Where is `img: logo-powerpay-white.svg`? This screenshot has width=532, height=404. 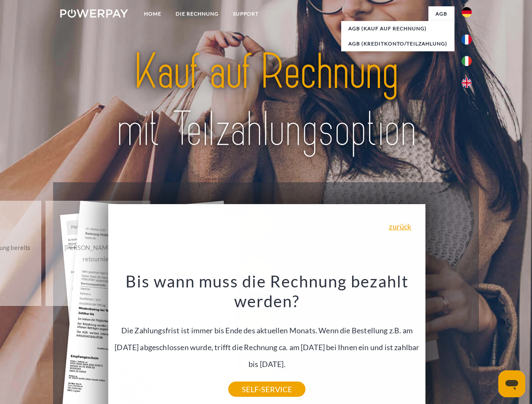 img: logo-powerpay-white.svg is located at coordinates (94, 13).